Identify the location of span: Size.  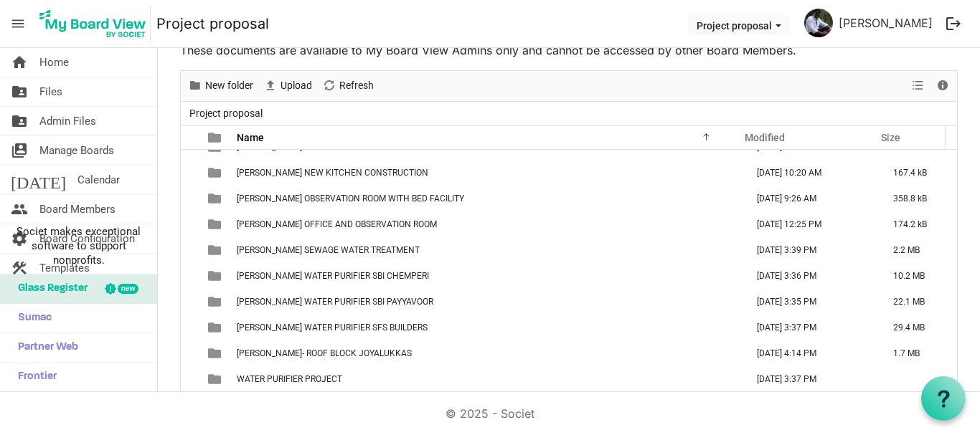
(890, 138).